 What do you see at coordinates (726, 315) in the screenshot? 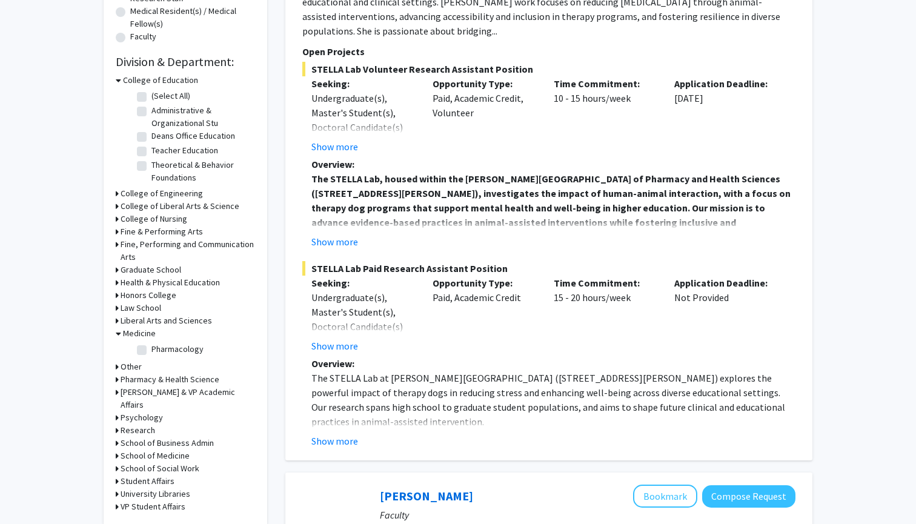
I see `div: Not Provided` at bounding box center [726, 315].